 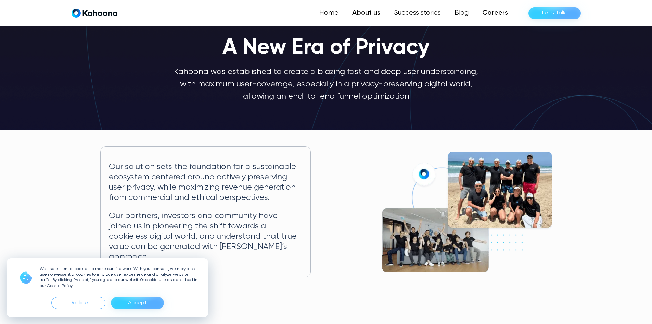 What do you see at coordinates (326, 84) in the screenshot?
I see `p: Kahoona was established to create a blazing fast and deep user understanding, with maximum user-c...` at bounding box center [326, 84].